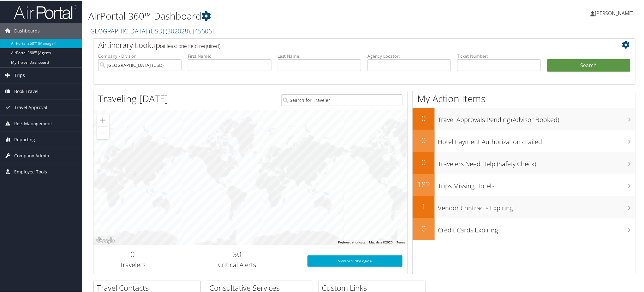  I want to click on span: (at least one field required), so click(190, 45).